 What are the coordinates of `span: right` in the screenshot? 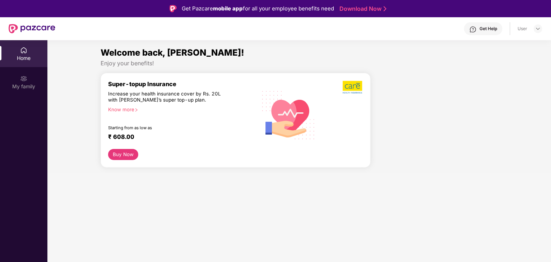 It's located at (136, 110).